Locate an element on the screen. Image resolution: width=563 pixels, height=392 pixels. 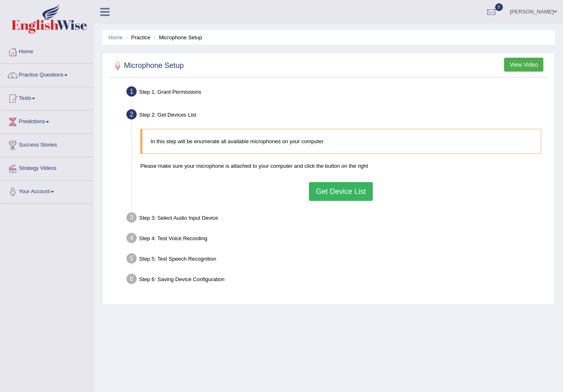
blockquote: In this step will be enumerate all available microphones on your computer is located at coordinates (341, 141).